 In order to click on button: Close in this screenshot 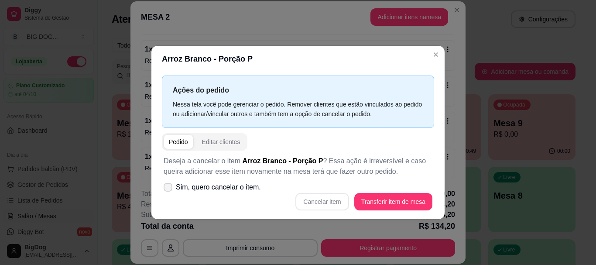, I will do `click(436, 55)`.